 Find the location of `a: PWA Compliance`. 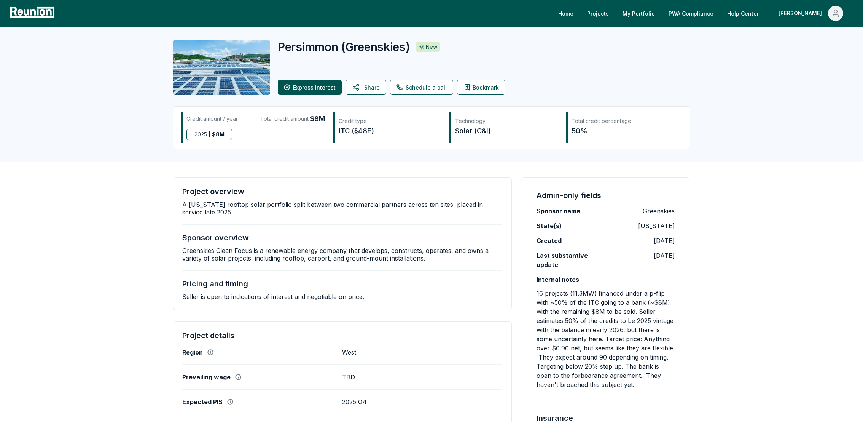

a: PWA Compliance is located at coordinates (691, 13).